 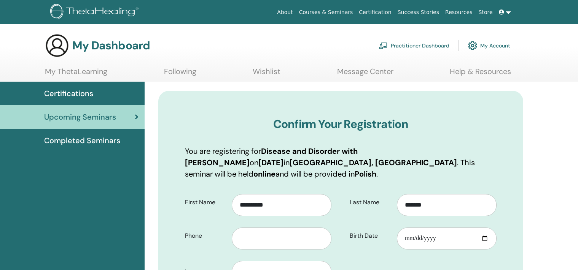 I want to click on a: Practitioner Dashboard, so click(x=414, y=46).